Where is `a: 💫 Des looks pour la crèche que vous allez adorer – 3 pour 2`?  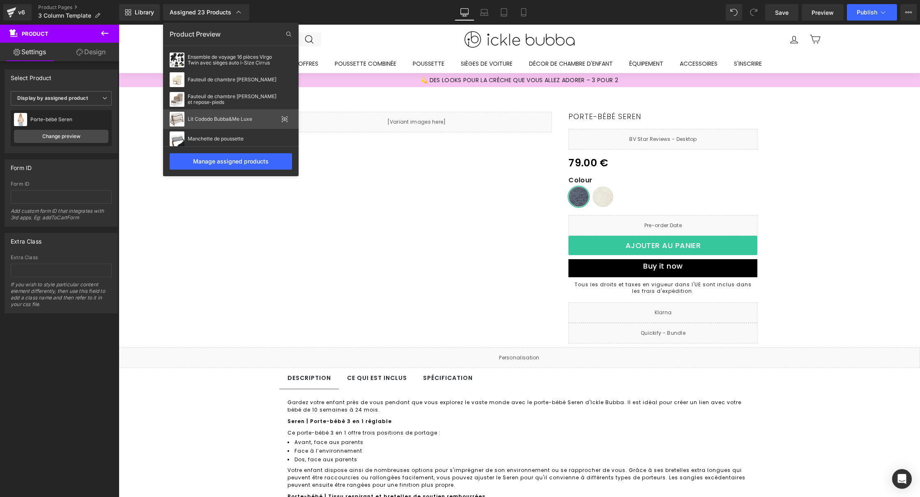 a: 💫 Des looks pour la crèche que vous allez adorer – 3 pour 2 is located at coordinates (400, 55).